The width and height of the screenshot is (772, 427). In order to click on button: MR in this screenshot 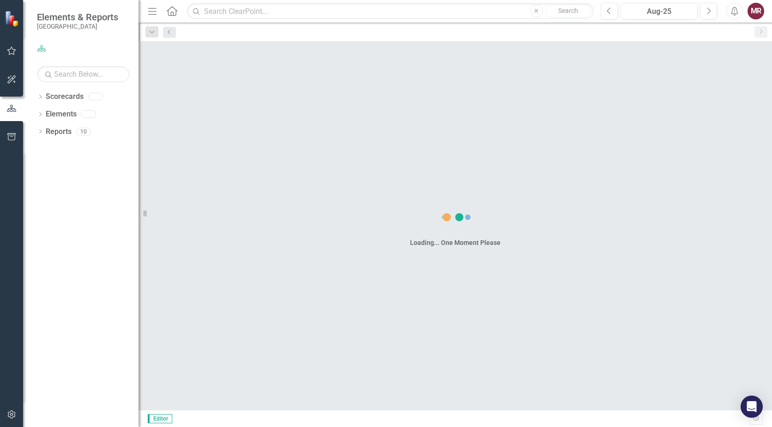, I will do `click(756, 11)`.